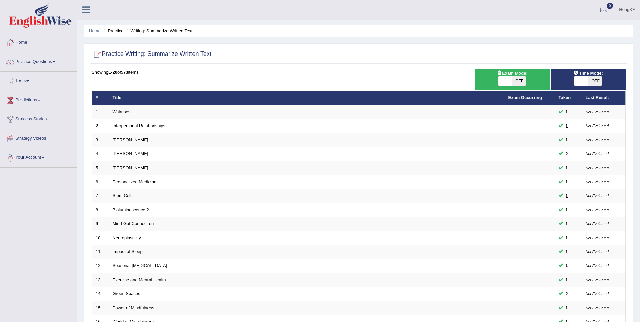 Image resolution: width=640 pixels, height=322 pixels. Describe the element at coordinates (126, 293) in the screenshot. I see `a: Green Spaces` at that location.